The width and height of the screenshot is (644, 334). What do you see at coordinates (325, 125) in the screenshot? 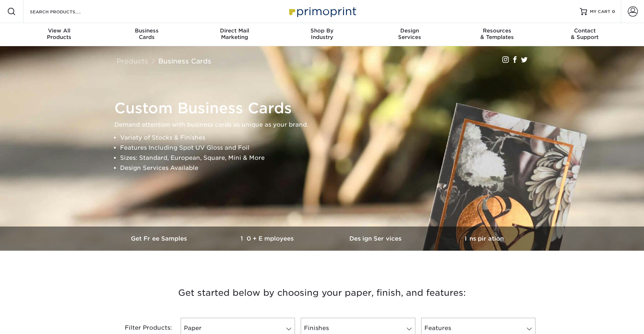
I see `p: Demand attention with business cards as unique as your brand.` at bounding box center [325, 125].